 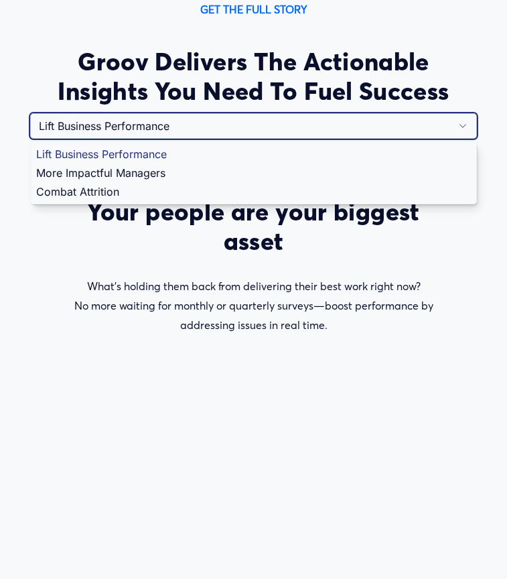 What do you see at coordinates (253, 226) in the screenshot?
I see `h2: Your people are your biggest asset` at bounding box center [253, 226].